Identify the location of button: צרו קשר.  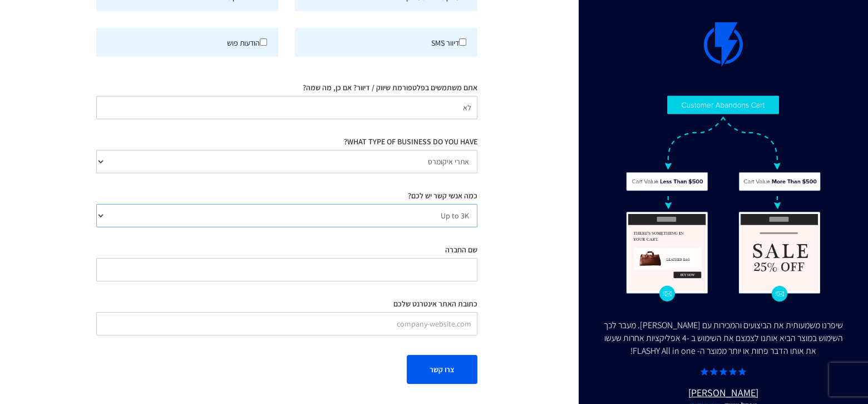
(442, 370).